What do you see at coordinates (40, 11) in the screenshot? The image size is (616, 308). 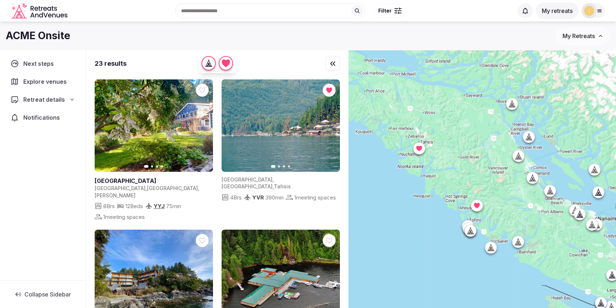 I see `svg: Retreats and Venues company logo` at bounding box center [40, 11].